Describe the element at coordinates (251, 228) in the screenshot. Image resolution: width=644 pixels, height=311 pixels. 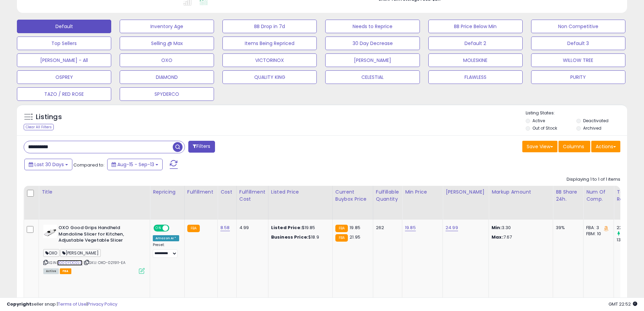
I see `div: 4.99` at that location.